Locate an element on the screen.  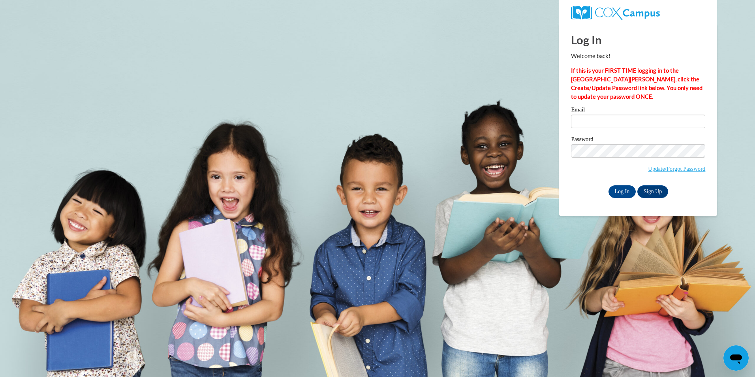
a: COX Campus is located at coordinates (638, 13).